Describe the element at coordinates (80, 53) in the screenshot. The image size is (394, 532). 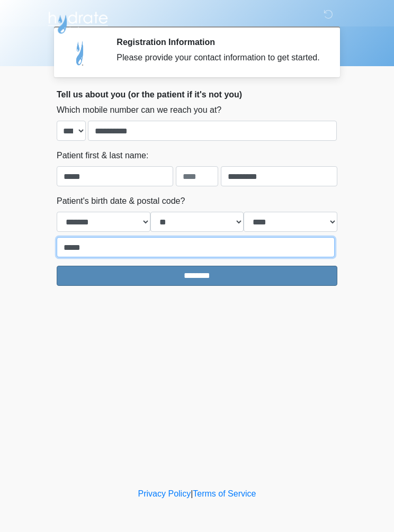
I see `img: Agent Avatar` at that location.